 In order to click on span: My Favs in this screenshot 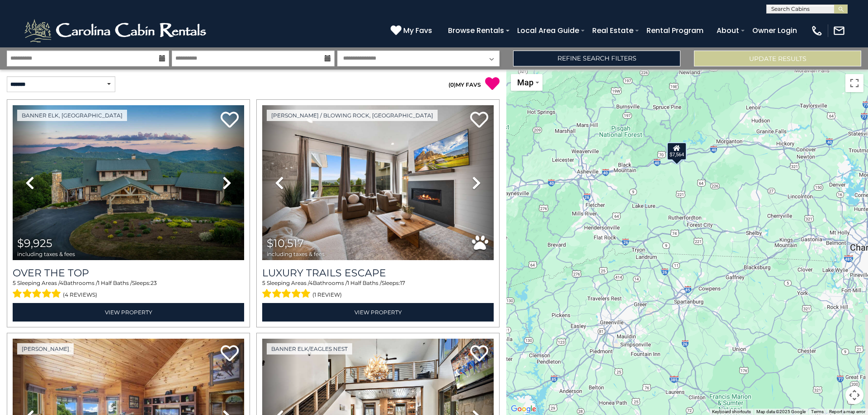, I will do `click(418, 30)`.